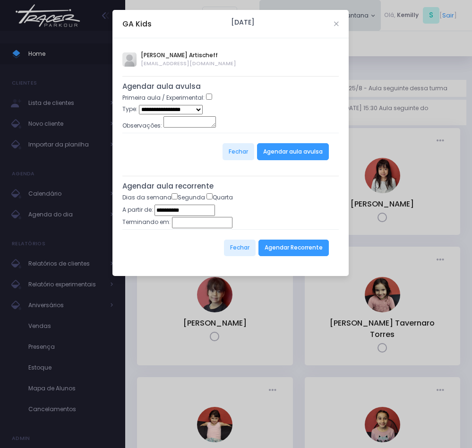  What do you see at coordinates (130, 109) in the screenshot?
I see `label: Type:` at bounding box center [130, 109].